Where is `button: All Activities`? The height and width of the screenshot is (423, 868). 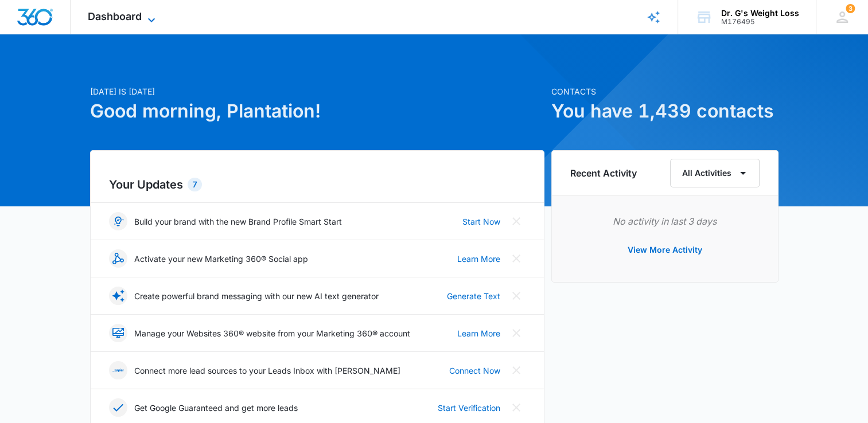 button: All Activities is located at coordinates (715, 173).